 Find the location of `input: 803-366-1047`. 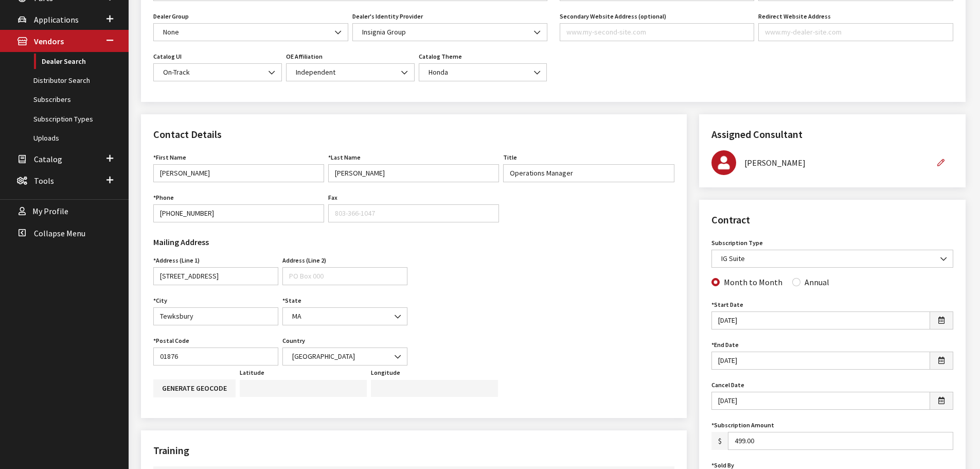

input: 803-366-1047 is located at coordinates (414, 213).